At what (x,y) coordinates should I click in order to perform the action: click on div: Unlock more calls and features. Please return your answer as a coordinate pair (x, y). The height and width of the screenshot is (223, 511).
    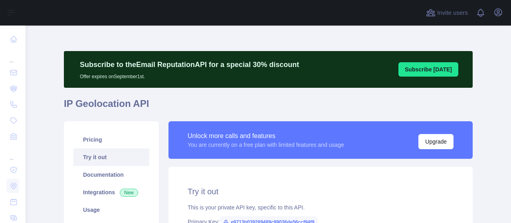
    Looking at the image, I should click on (266, 136).